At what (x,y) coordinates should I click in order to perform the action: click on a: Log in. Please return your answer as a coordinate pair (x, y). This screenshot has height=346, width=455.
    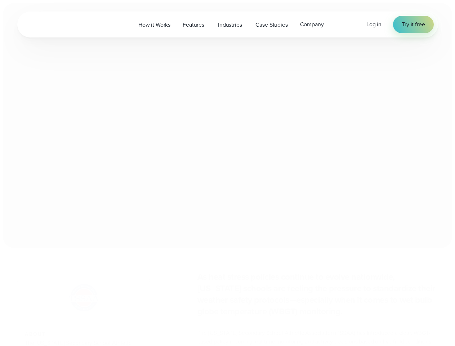
    Looking at the image, I should click on (374, 24).